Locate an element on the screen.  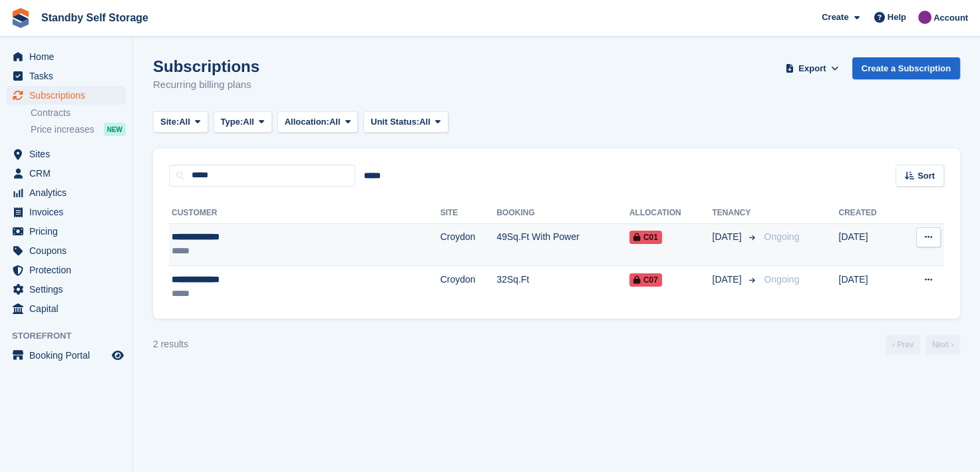
span: Home is located at coordinates (69, 57).